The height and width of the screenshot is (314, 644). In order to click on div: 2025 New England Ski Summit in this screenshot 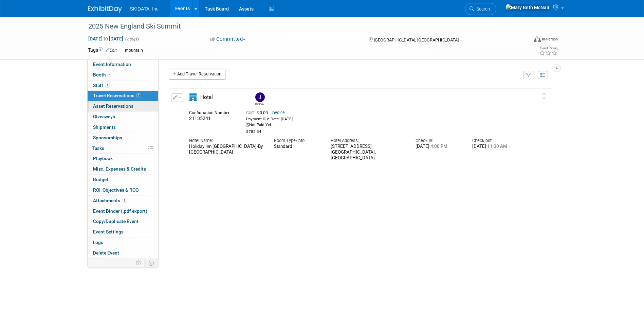, I will do `click(302, 27)`.